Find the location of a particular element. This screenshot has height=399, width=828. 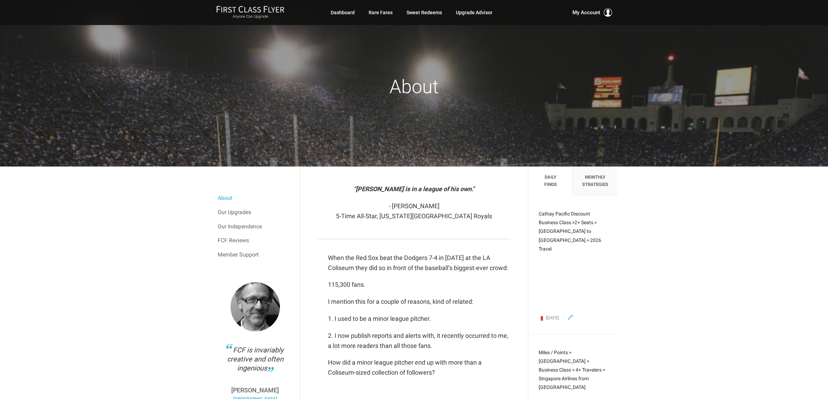

li: Monthly Strategies is located at coordinates (595, 181).